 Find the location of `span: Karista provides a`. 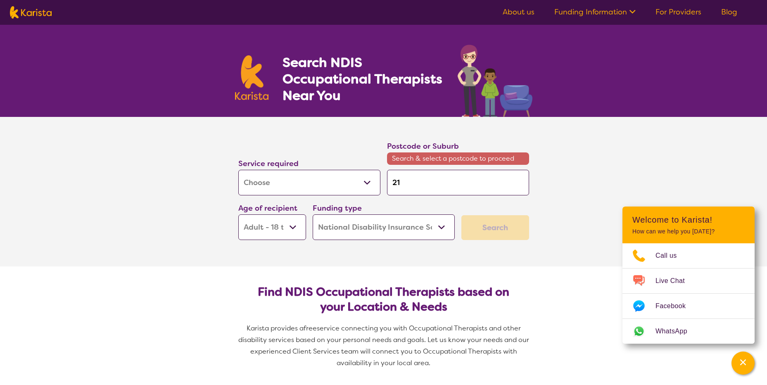

span: Karista provides a is located at coordinates (275, 328).